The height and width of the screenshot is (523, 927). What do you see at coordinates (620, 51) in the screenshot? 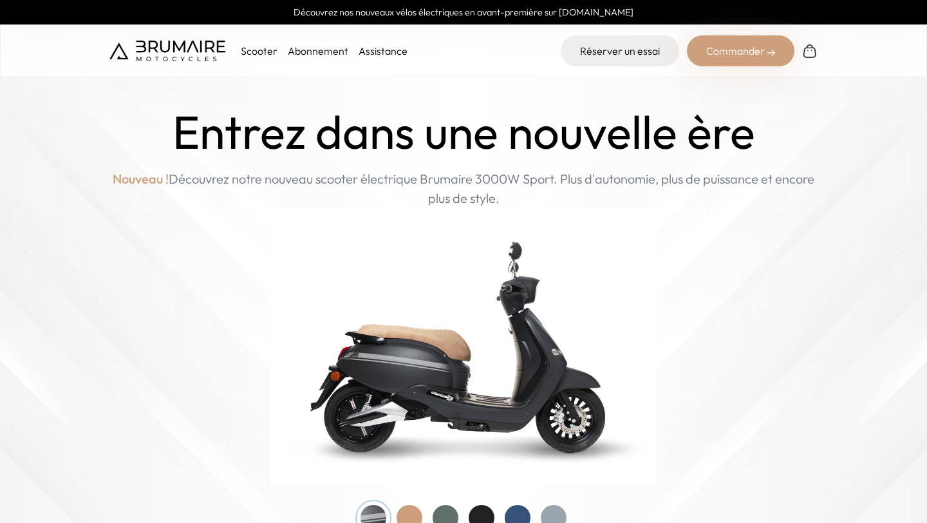
I see `a: Réserver un essai` at bounding box center [620, 51].